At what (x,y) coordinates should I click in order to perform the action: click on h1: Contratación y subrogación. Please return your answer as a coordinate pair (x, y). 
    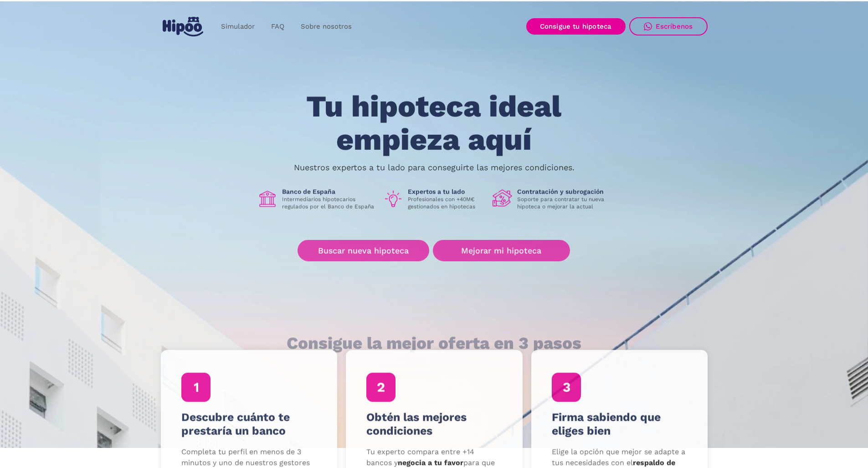
    Looking at the image, I should click on (564, 192).